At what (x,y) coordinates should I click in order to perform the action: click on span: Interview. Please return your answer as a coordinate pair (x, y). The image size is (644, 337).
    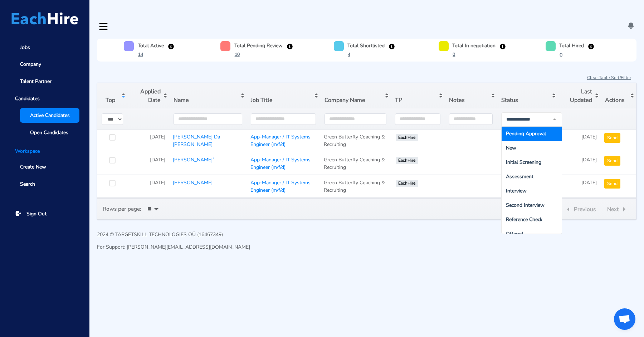
    Looking at the image, I should click on (516, 191).